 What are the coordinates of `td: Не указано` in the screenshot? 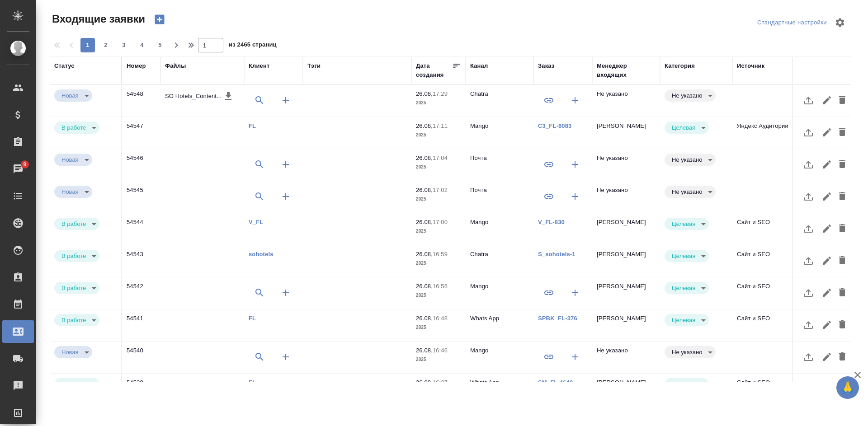 It's located at (626, 358).